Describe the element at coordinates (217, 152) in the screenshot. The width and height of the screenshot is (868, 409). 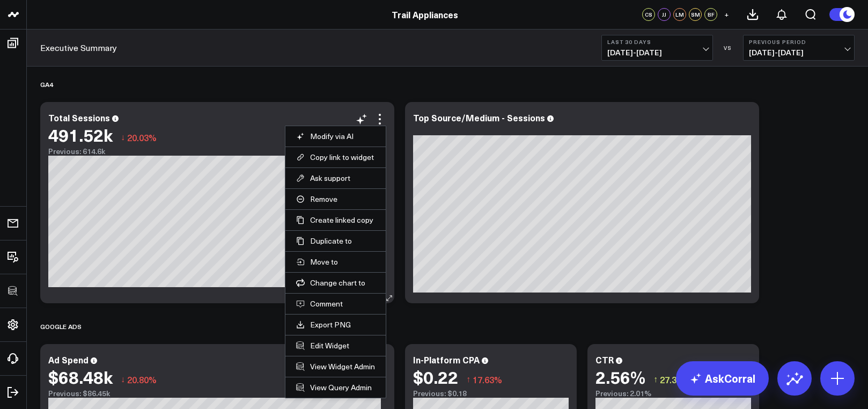
I see `div: Previous: 614.6k` at that location.